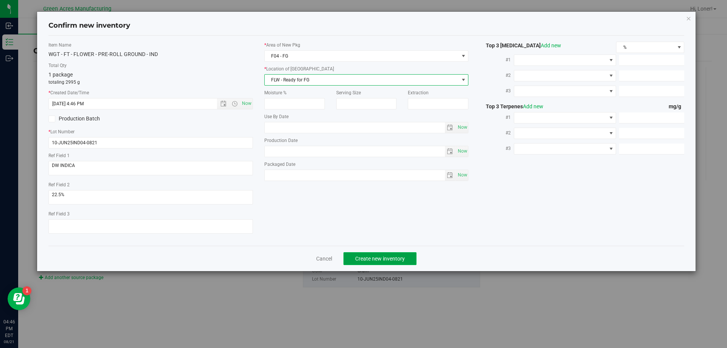 The width and height of the screenshot is (727, 348). What do you see at coordinates (366, 93) in the screenshot?
I see `label: Serving Size` at bounding box center [366, 93].